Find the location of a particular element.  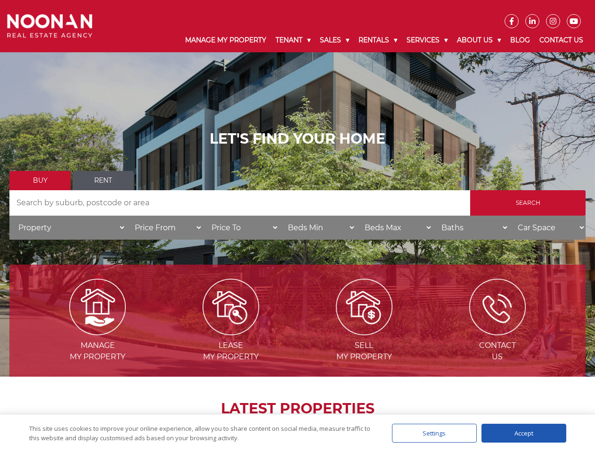

a: Sales is located at coordinates (334, 40).